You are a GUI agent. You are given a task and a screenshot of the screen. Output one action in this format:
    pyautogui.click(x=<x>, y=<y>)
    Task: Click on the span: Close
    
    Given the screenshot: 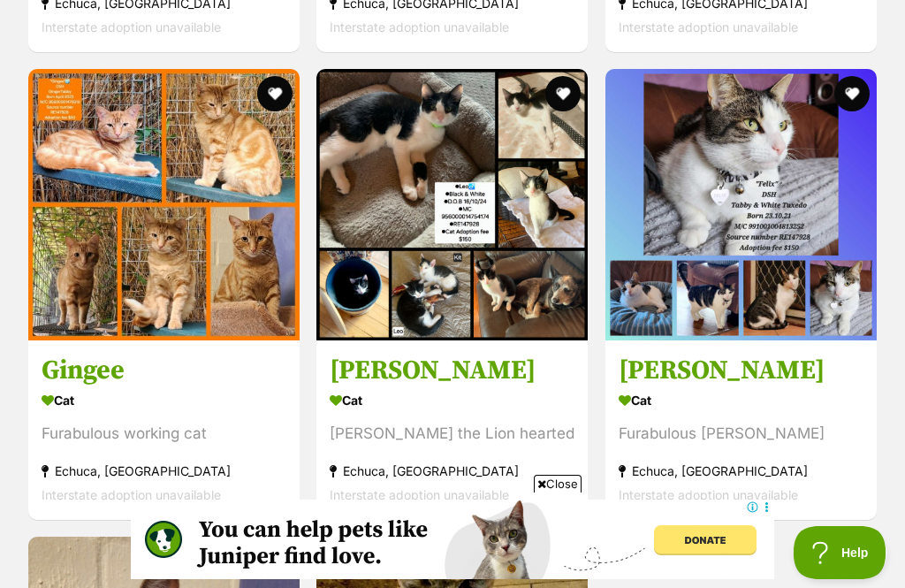 What is the action you would take?
    pyautogui.click(x=558, y=484)
    